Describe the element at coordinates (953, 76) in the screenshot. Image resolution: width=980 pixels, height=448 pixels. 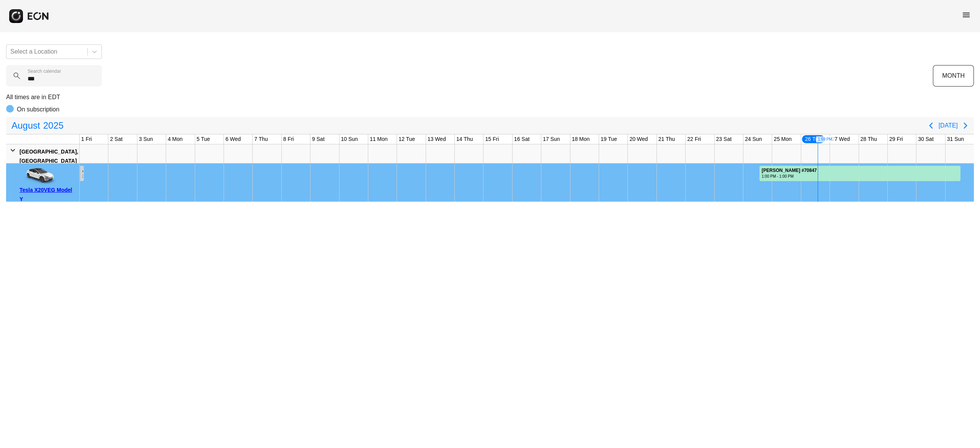
I see `button: MONTH` at that location.